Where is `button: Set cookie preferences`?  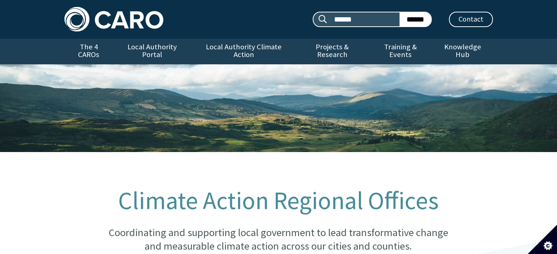 button: Set cookie preferences is located at coordinates (542, 240).